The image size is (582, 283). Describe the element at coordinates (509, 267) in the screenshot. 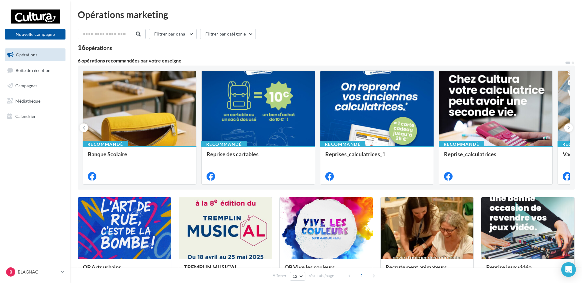

I see `span: Reprise jeux vidéo` at that location.